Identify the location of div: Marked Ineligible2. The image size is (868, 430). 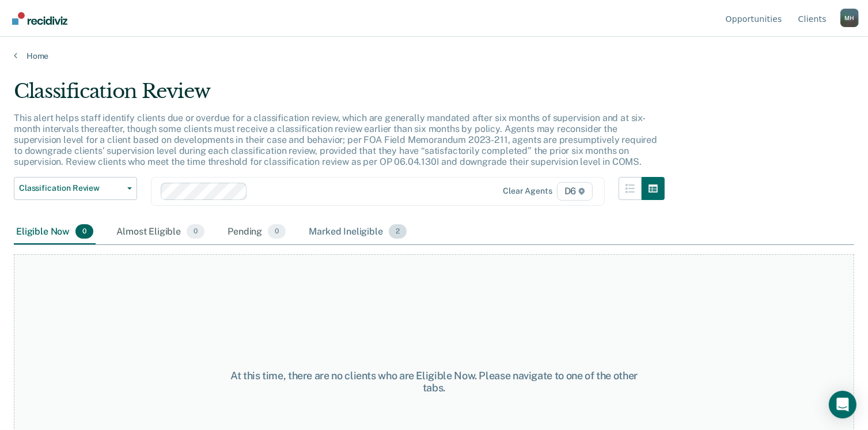
(357, 232).